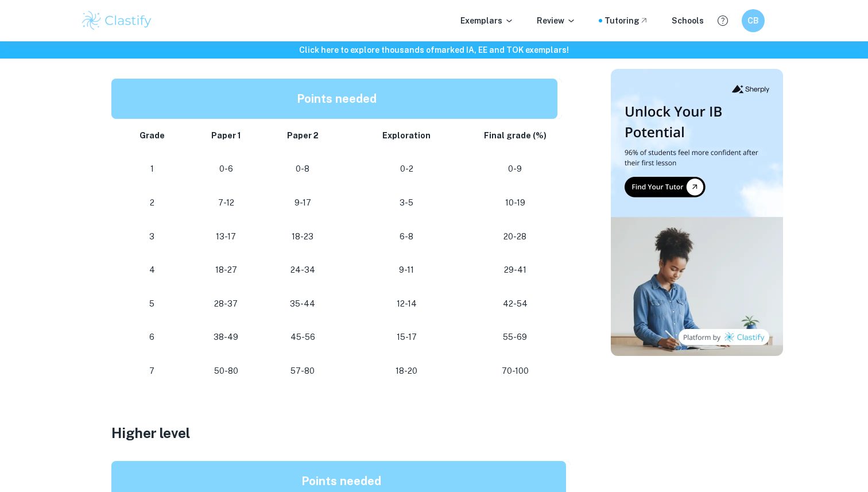 Image resolution: width=868 pixels, height=492 pixels. Describe the element at coordinates (407, 270) in the screenshot. I see `p: 9-11` at that location.